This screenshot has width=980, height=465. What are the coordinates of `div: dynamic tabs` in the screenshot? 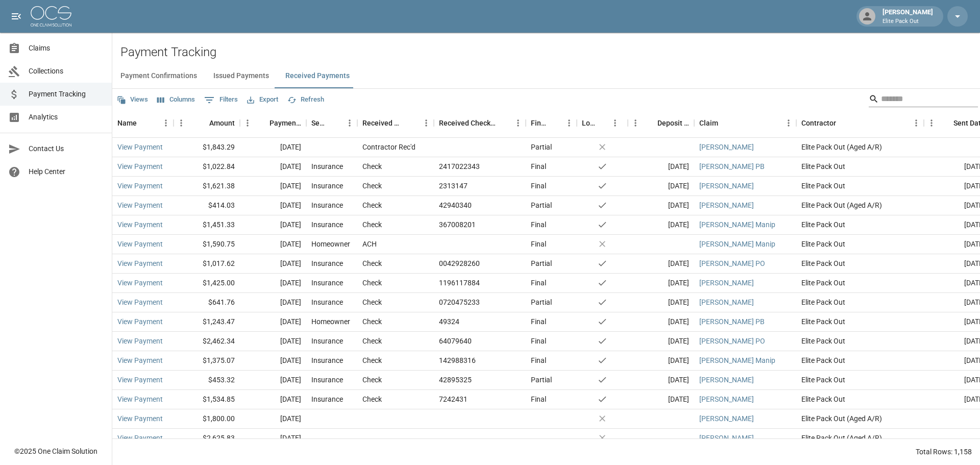 It's located at (546, 76).